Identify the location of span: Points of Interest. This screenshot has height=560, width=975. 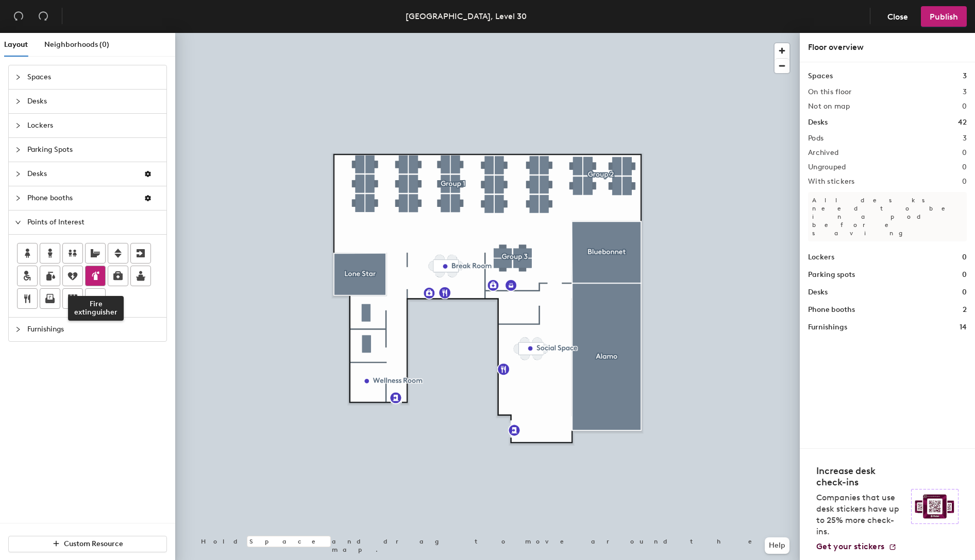
(94, 222).